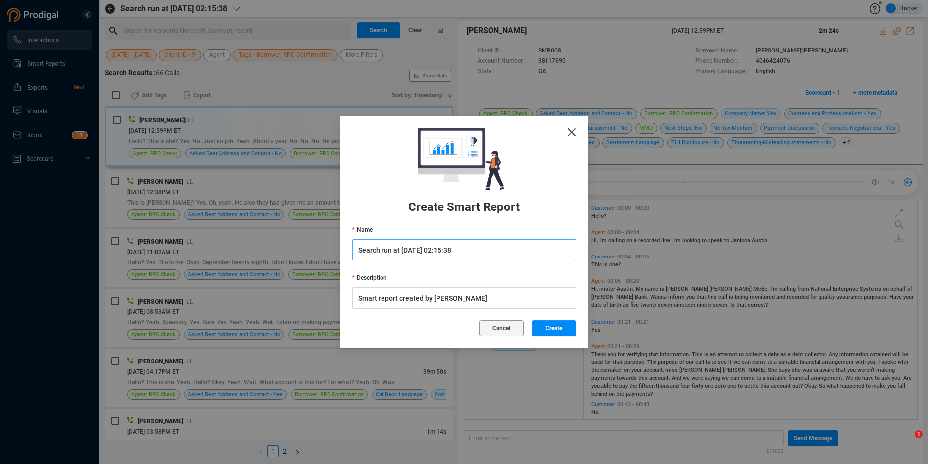 The image size is (928, 464). I want to click on span: Create Smart Report, so click(464, 208).